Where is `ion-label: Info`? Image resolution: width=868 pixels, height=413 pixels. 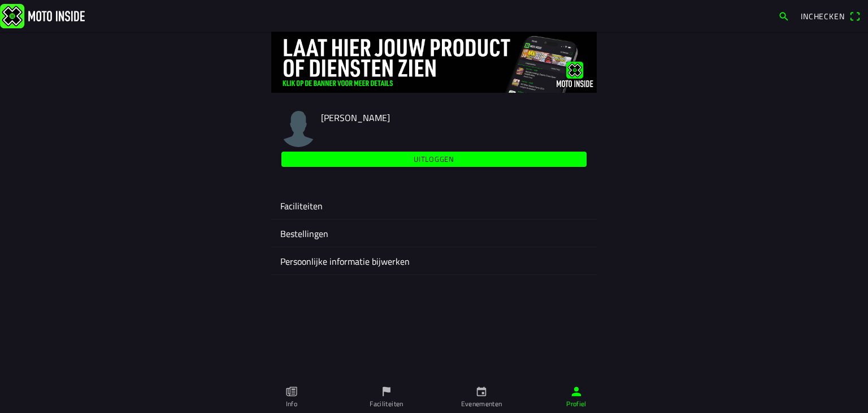 ion-label: Info is located at coordinates (291, 404).